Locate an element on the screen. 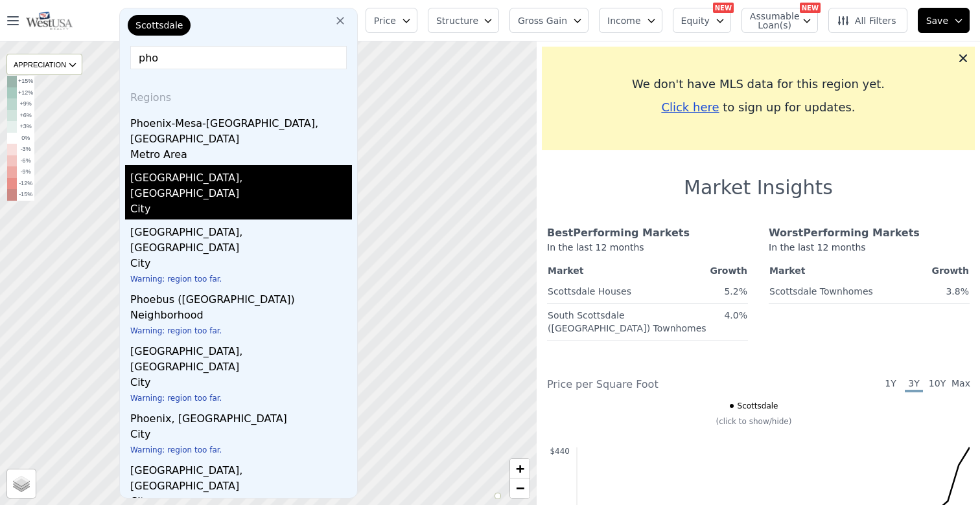  div: Regions is located at coordinates (239, 95).